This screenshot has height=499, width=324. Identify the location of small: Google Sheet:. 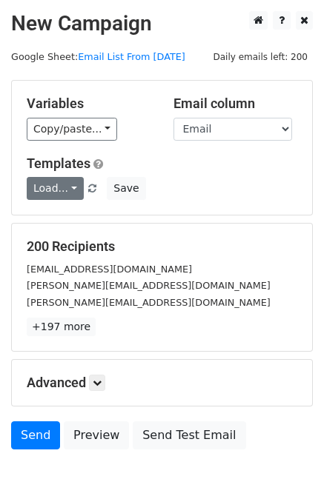
(98, 56).